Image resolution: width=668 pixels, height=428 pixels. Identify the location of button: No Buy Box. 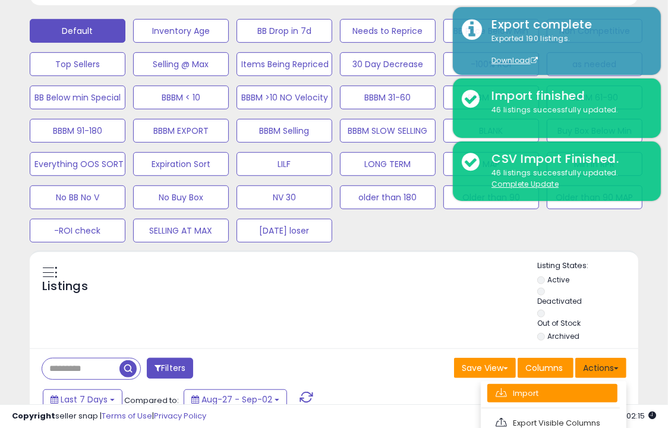
(181, 197).